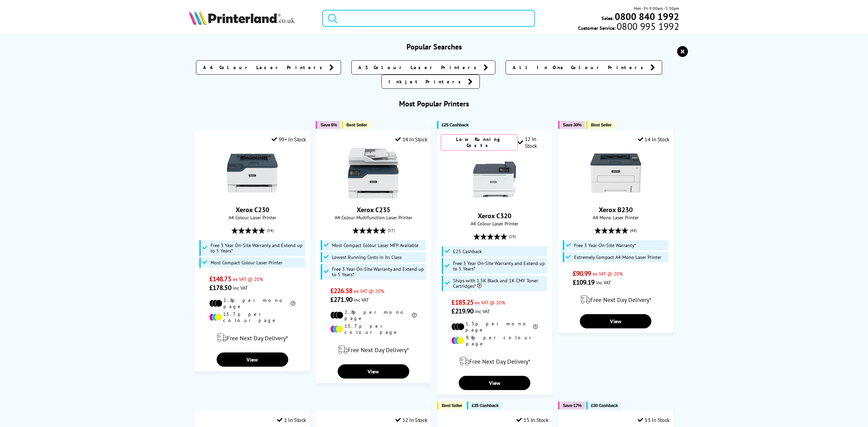 This screenshot has height=427, width=868. I want to click on input: Search product or brand, so click(428, 18).